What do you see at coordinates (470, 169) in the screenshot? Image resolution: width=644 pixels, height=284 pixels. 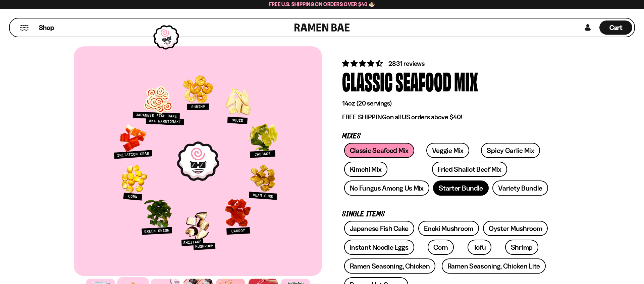 I see `a: Fried Shallot Beef Mix` at bounding box center [470, 169].